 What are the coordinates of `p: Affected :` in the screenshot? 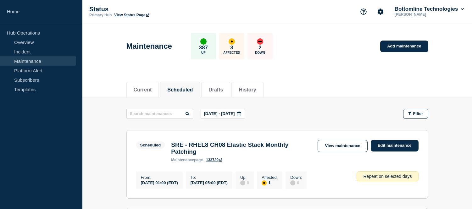 It's located at (269, 177).